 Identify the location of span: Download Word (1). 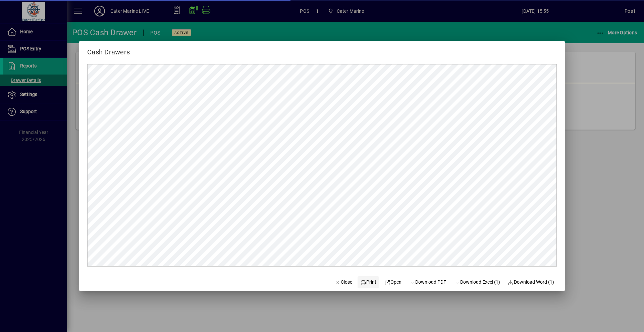
(532, 282).